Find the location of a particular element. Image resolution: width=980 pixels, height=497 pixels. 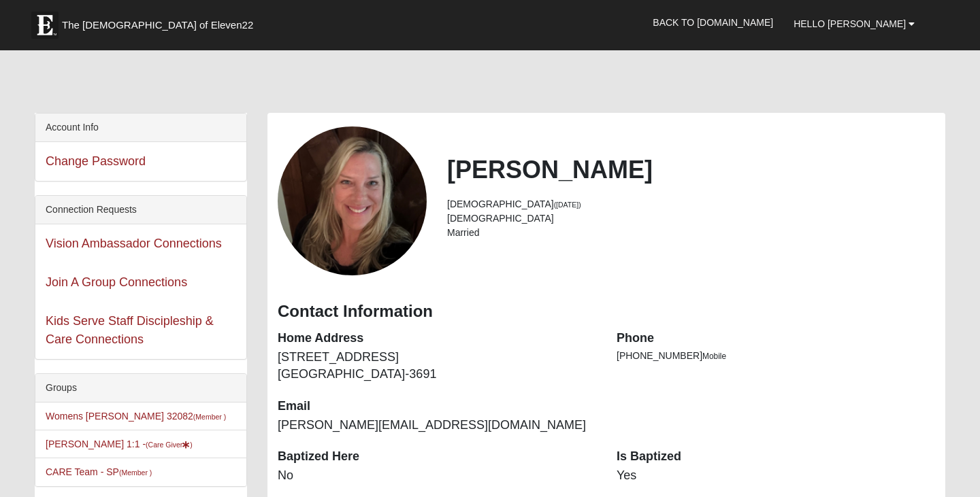

dd: Yes is located at coordinates (775, 476).